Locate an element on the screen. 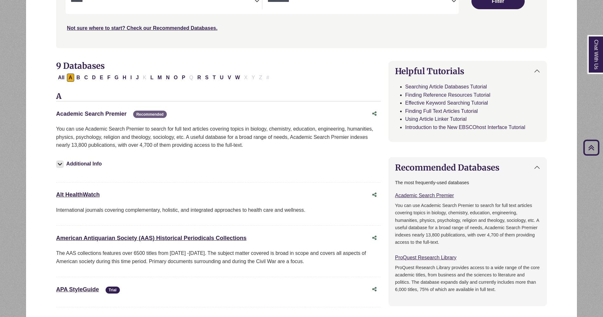 The width and height of the screenshot is (603, 317). button: Filter Results U is located at coordinates (222, 78).